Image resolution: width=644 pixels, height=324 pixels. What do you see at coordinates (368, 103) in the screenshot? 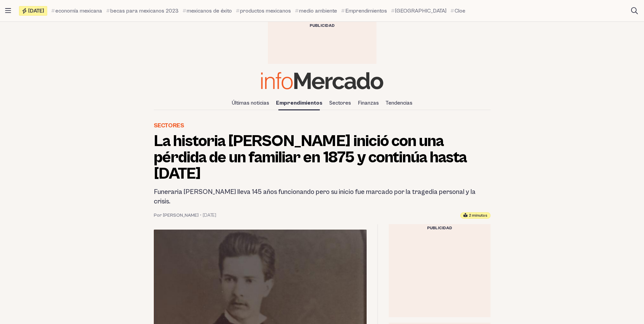
I see `a: Finanzas` at bounding box center [368, 103].